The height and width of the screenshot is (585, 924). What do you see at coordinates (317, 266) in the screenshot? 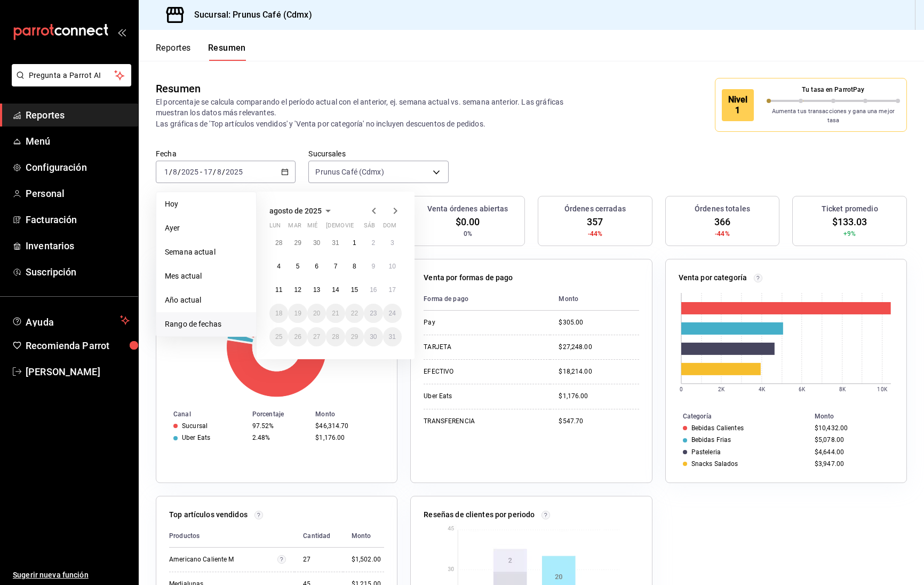
I see `button: 6 de agosto de 2025` at bounding box center [317, 266].